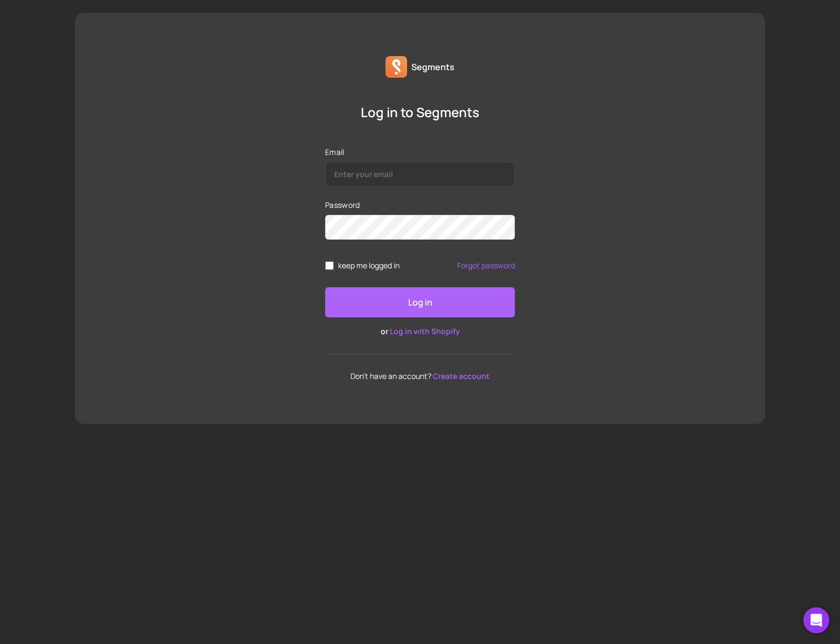  Describe the element at coordinates (420, 302) in the screenshot. I see `p: Log in` at that location.